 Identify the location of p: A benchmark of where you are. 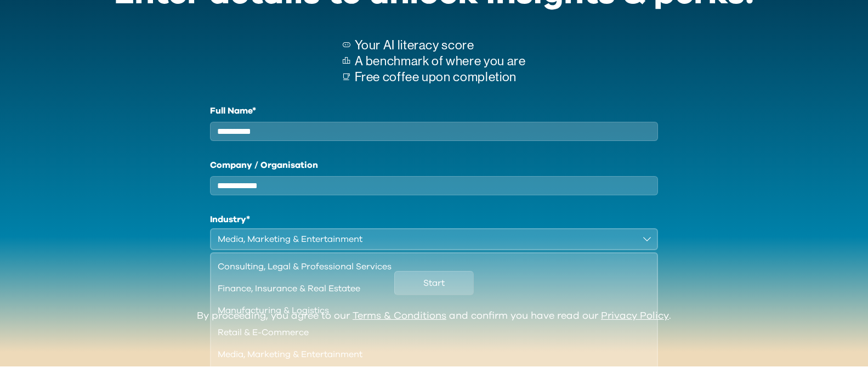
(441, 61).